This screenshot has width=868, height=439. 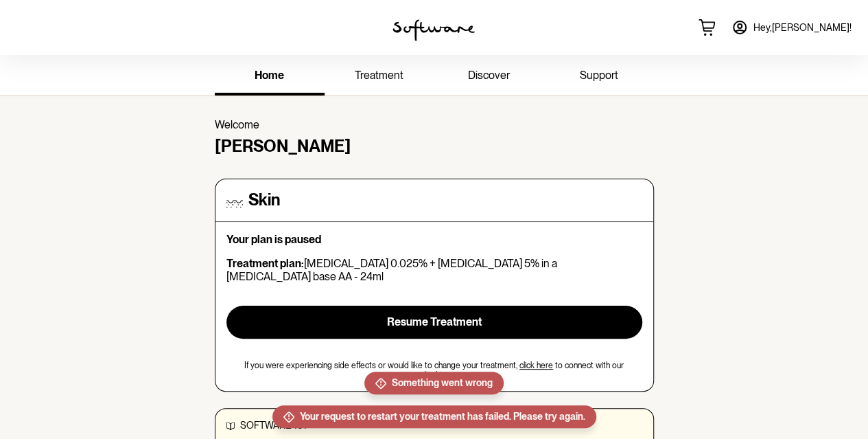 I want to click on a: support, so click(x=599, y=76).